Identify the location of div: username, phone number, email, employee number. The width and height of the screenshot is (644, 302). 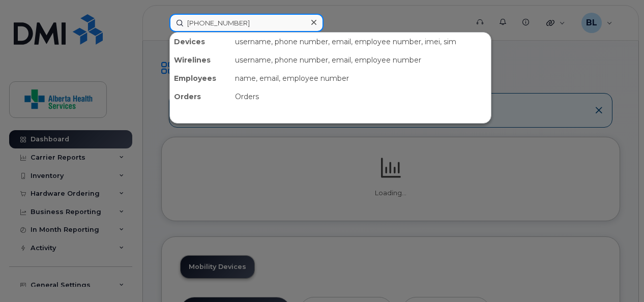
(361, 60).